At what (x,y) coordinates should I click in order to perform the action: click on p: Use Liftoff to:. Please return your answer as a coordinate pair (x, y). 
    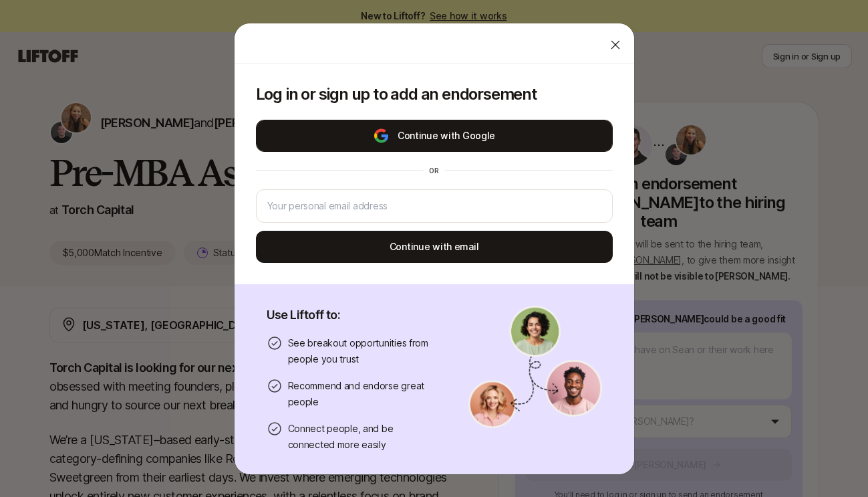
    Looking at the image, I should click on (351, 315).